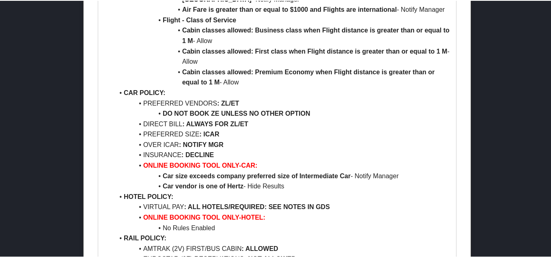  I want to click on li: OVER ICAR, so click(282, 144).